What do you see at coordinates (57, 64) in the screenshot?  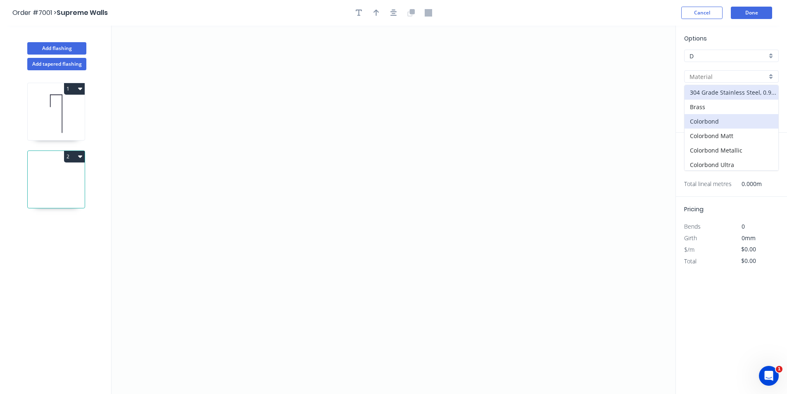 I see `button: Add tapered flashing` at bounding box center [57, 64].